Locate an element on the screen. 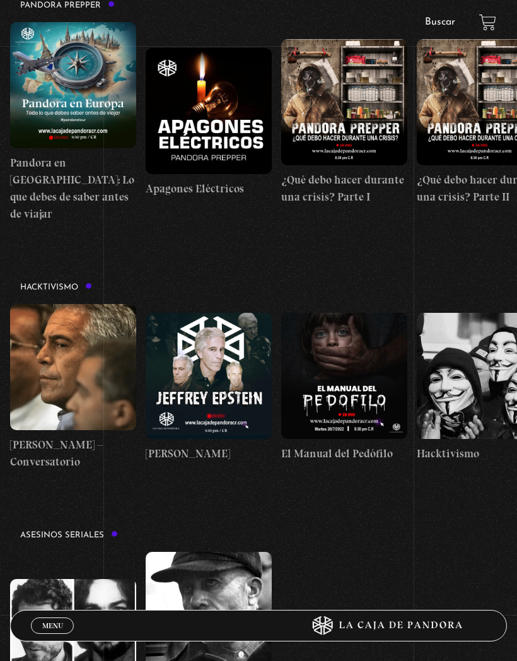 The height and width of the screenshot is (661, 517). h3: Asesinos Seriales is located at coordinates (69, 535).